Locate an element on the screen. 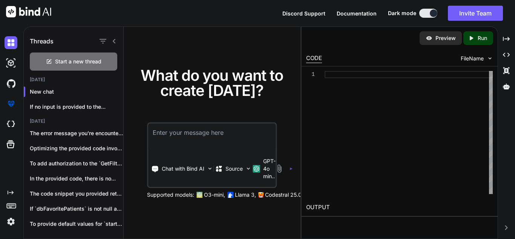 The width and height of the screenshot is (515, 239). img: Llama2 is located at coordinates (230, 195).